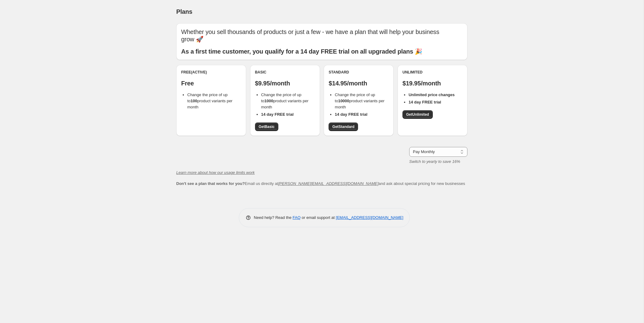 This screenshot has width=644, height=323. What do you see at coordinates (273, 218) in the screenshot?
I see `span: Need help? Read the` at bounding box center [273, 218].